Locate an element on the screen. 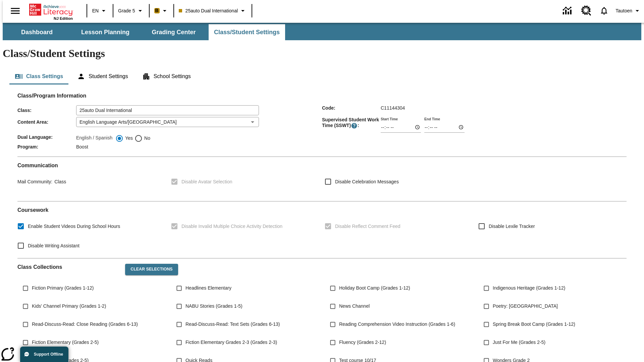 This screenshot has width=644, height=362. span: Disable Reflect Comment Feed is located at coordinates (368, 226).